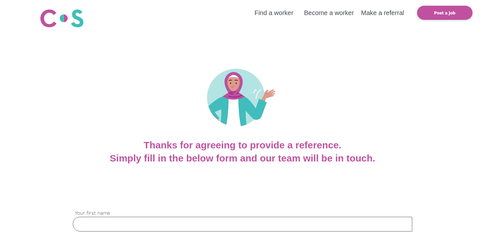 This screenshot has height=236, width=485. I want to click on b: Simply fill in the below form and our team will be in touch., so click(242, 158).